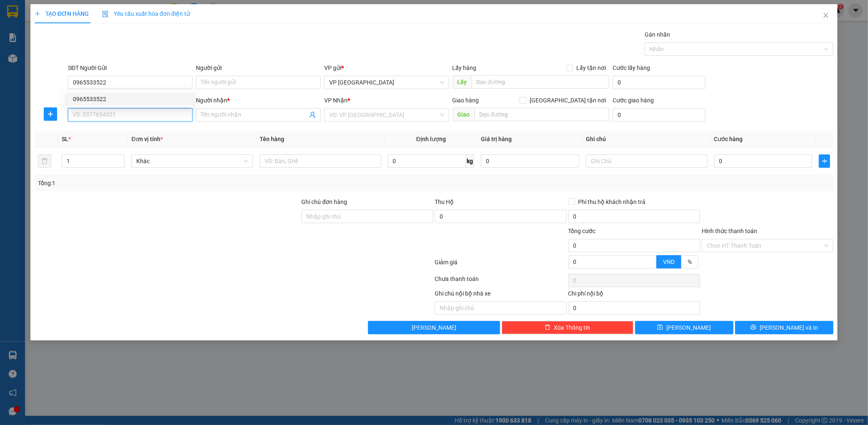 The image size is (868, 425). I want to click on div: Chi phí nội bộ, so click(634, 295).